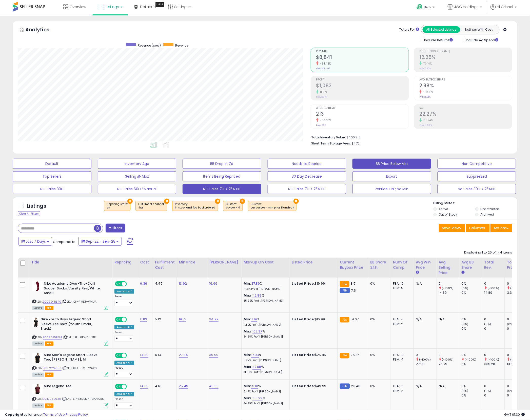 The width and height of the screenshot is (530, 420). I want to click on a: B009D4B5RG, so click(52, 302).